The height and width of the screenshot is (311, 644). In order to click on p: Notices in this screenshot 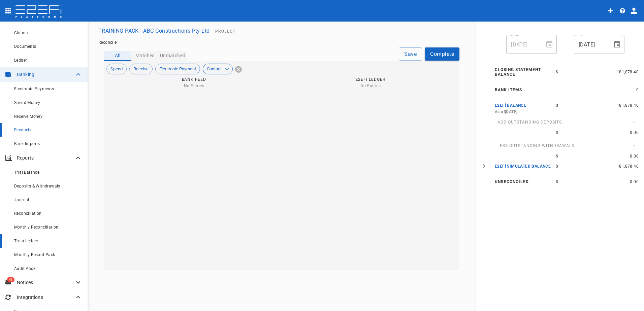, I will do `click(46, 283)`.